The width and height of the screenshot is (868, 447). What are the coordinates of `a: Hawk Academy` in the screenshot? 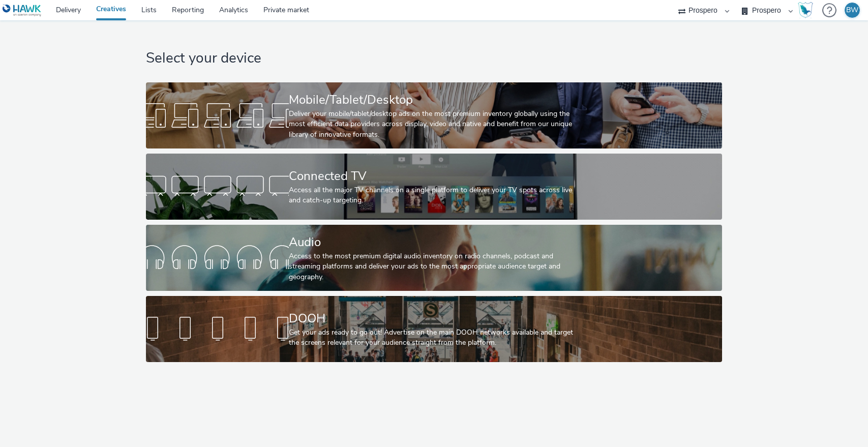 It's located at (808, 10).